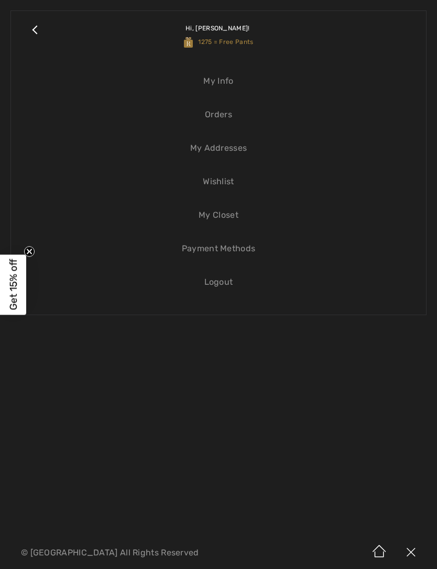 This screenshot has width=437, height=569. Describe the element at coordinates (218, 81) in the screenshot. I see `a: My Info` at that location.